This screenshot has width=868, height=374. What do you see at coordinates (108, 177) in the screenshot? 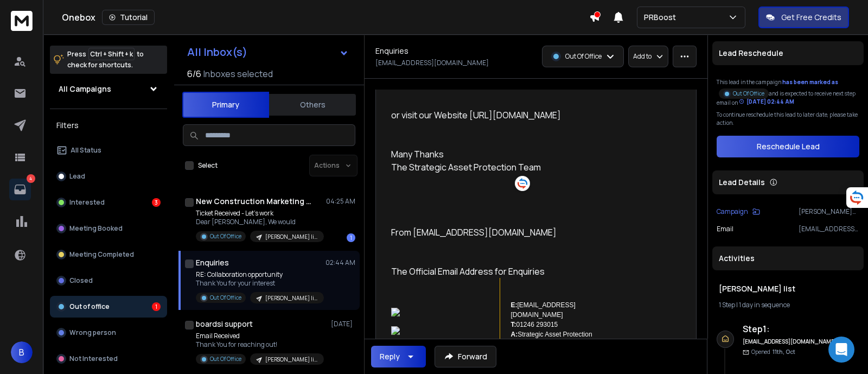
I see `button: Lead` at bounding box center [108, 177].